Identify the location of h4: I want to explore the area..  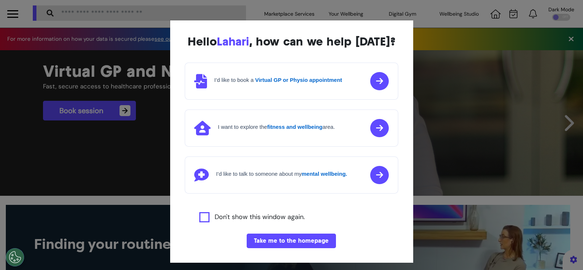
(276, 127).